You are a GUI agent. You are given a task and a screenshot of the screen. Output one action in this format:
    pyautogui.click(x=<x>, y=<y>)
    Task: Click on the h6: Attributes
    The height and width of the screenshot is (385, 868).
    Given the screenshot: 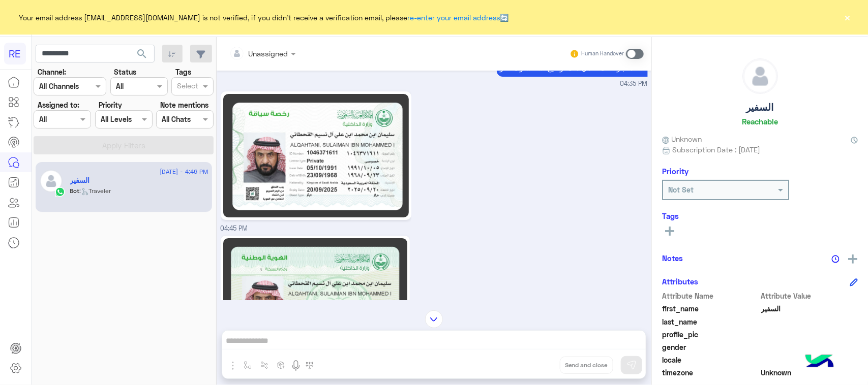 What is the action you would take?
    pyautogui.click(x=680, y=282)
    